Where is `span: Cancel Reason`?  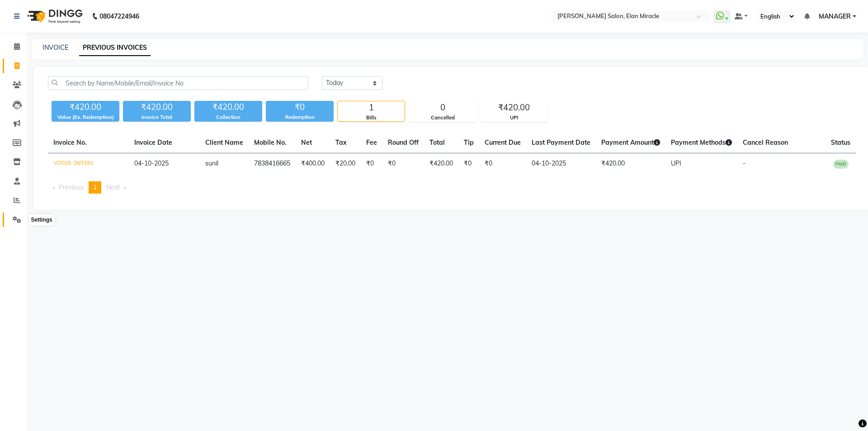 span: Cancel Reason is located at coordinates (766, 143).